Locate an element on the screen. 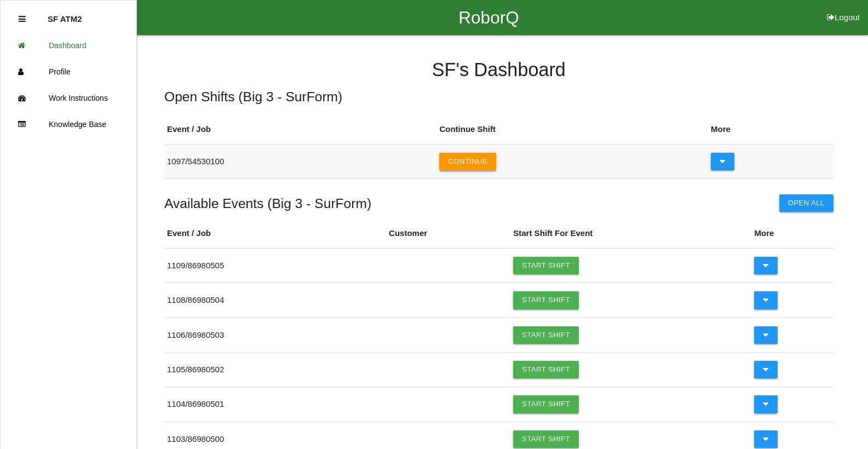 Image resolution: width=868 pixels, height=449 pixels. button: Continue is located at coordinates (468, 161).